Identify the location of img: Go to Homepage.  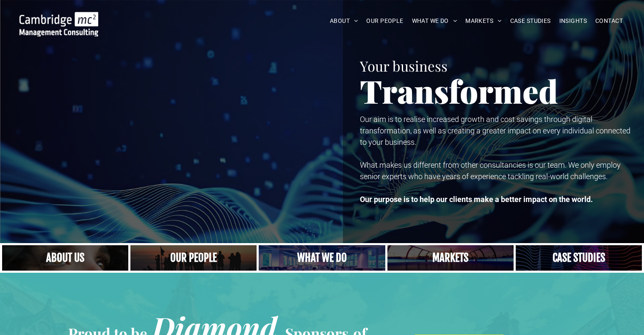
(59, 24).